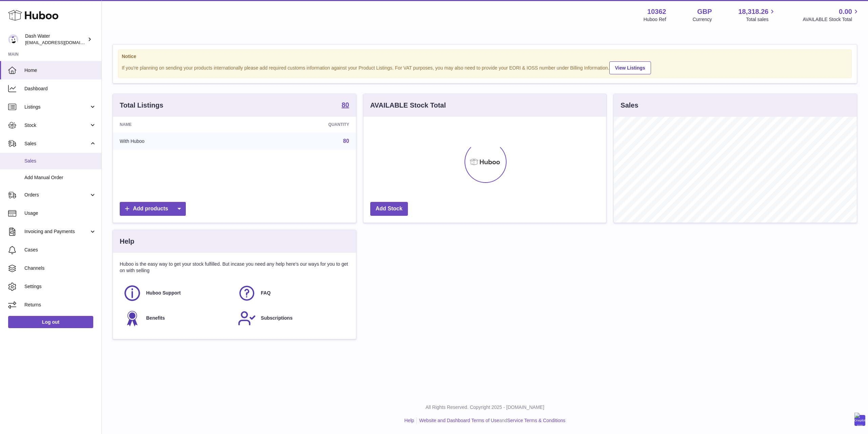 The height and width of the screenshot is (434, 868). What do you see at coordinates (57, 107) in the screenshot?
I see `span: Listings` at bounding box center [57, 107].